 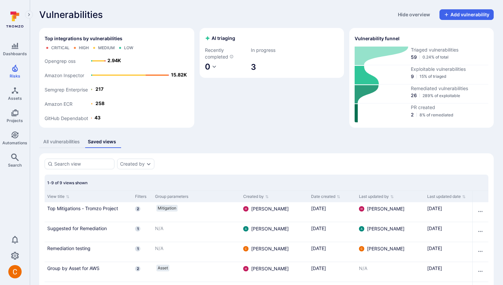 What do you see at coordinates (149, 164) in the screenshot?
I see `button: Expand dropdown` at bounding box center [149, 164].